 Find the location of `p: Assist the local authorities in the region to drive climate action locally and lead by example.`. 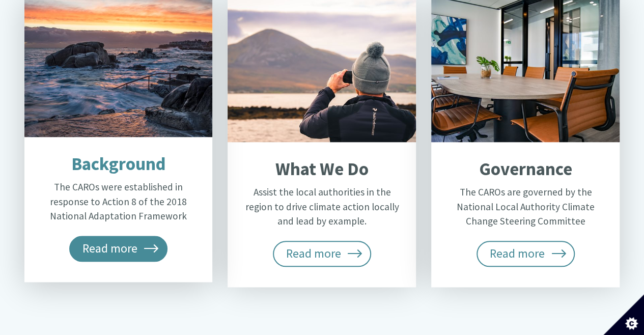

p: Assist the local authorities in the region to drive climate action locally and lead by example. is located at coordinates (322, 207).